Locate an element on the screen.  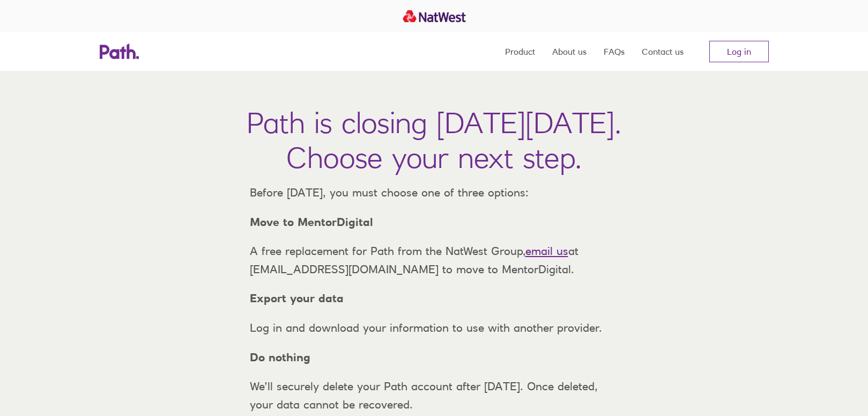
a: Log in is located at coordinates (739, 51).